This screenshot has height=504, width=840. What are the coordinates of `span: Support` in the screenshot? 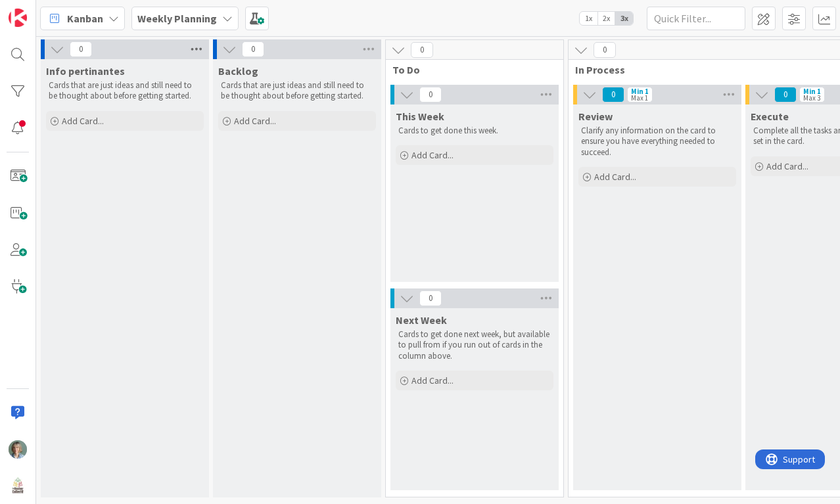 It's located at (43, 10).